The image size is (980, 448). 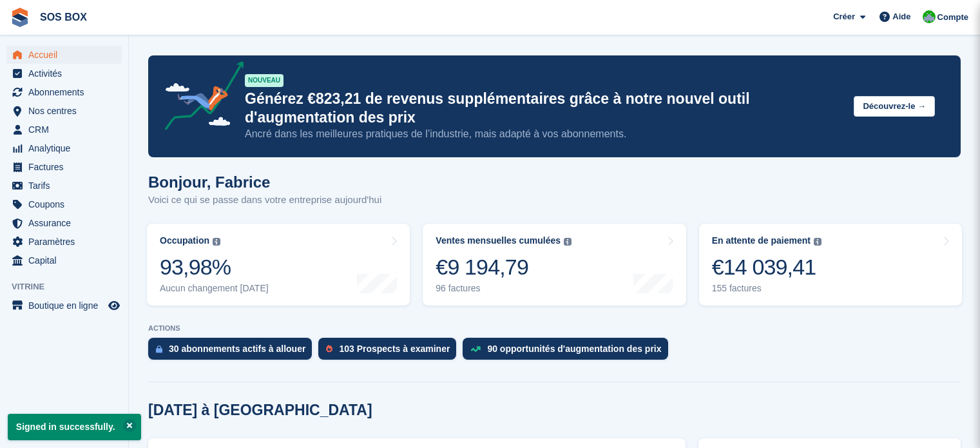 What do you see at coordinates (544, 109) in the screenshot?
I see `p: Générez €823,21 de revenus supplémentaires grâce à notre nouvel outil d'augmentation des prix` at bounding box center [544, 109].